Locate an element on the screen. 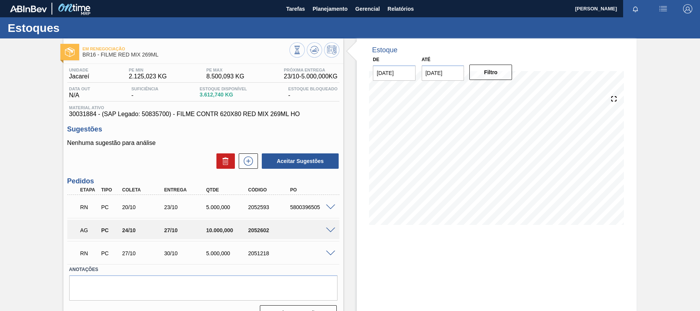  div: Código is located at coordinates (269, 190).